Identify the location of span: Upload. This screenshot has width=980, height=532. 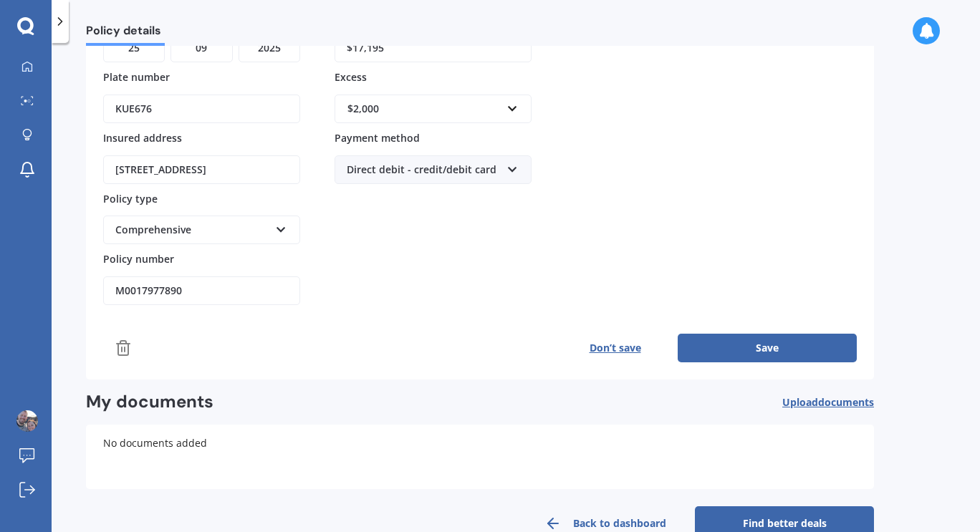
(828, 403).